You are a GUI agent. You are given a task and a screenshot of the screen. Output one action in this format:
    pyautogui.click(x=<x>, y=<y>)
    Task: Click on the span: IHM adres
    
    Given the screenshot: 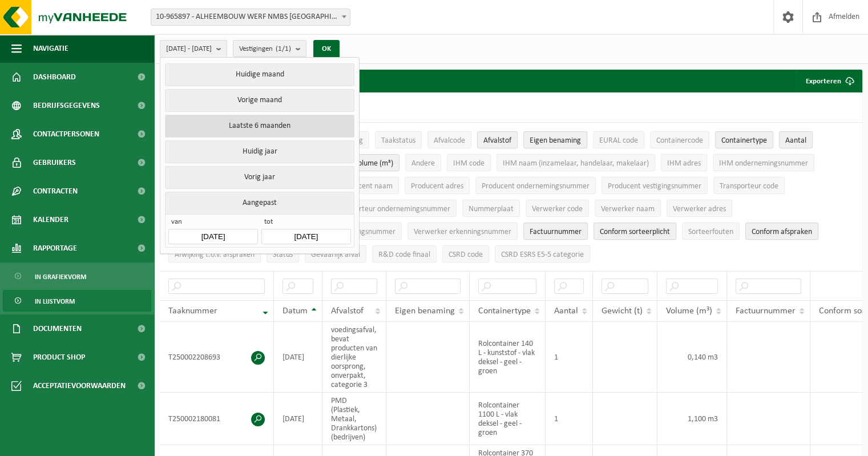 What is the action you would take?
    pyautogui.click(x=683, y=163)
    